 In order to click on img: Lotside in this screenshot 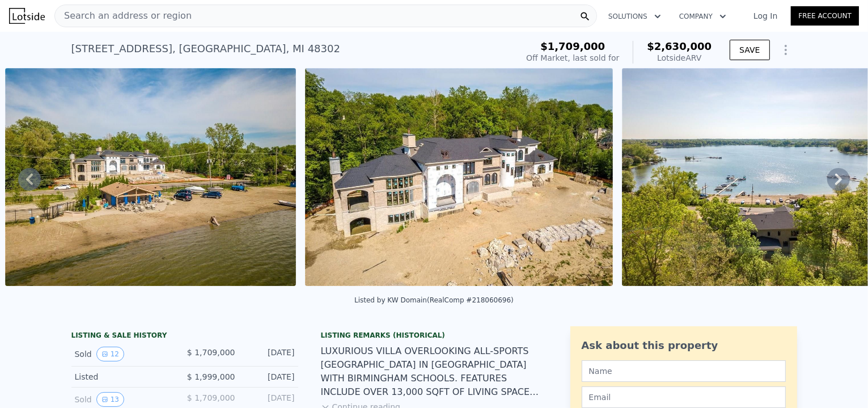, I will do `click(26, 16)`.